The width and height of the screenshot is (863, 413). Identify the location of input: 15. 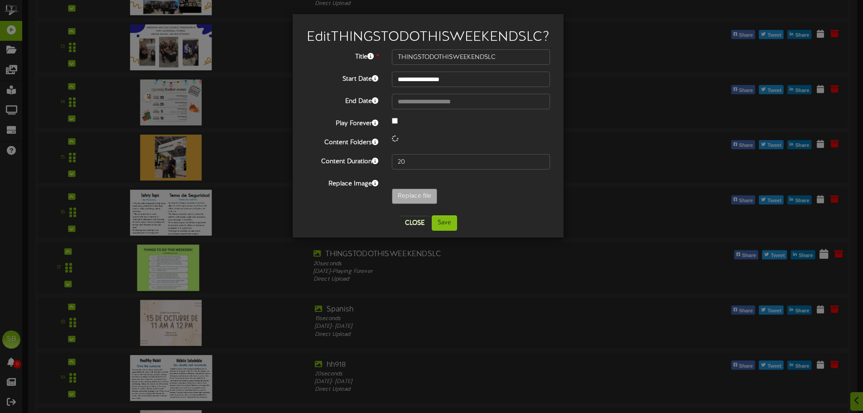
(471, 162).